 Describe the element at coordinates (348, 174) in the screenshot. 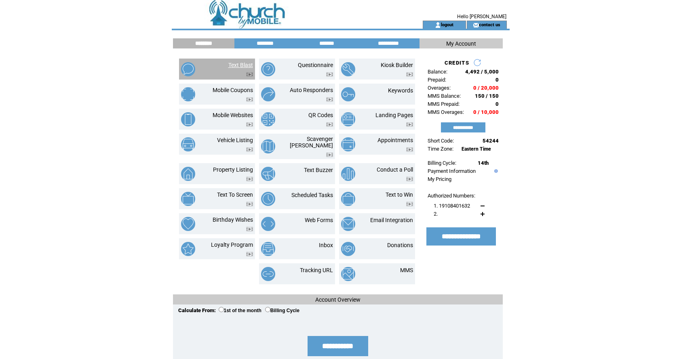

I see `img: conduct-a-poll.png` at that location.